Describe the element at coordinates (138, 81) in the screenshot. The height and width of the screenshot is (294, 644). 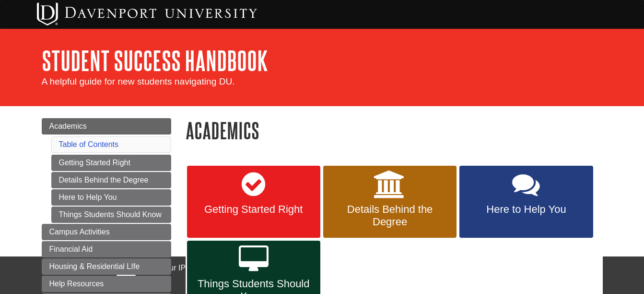
I see `span: A helpful guide for new students navigating DU.` at that location.